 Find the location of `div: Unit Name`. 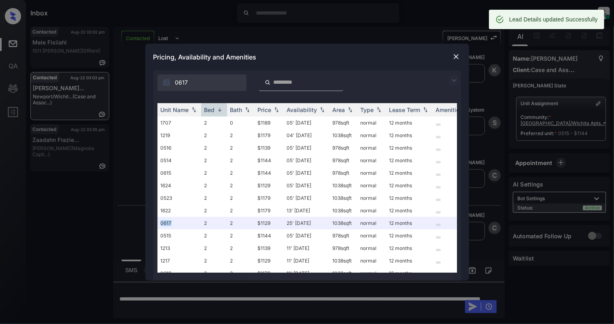

div: Unit Name is located at coordinates (175, 110).